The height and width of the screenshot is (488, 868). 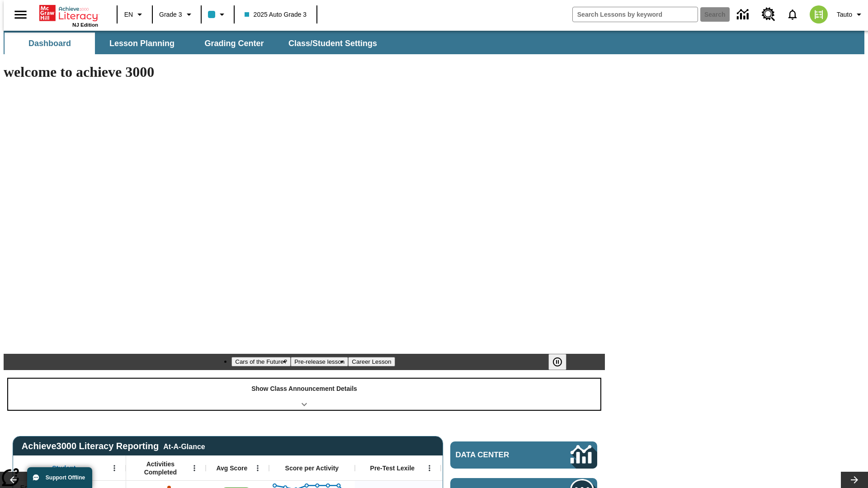 What do you see at coordinates (319, 362) in the screenshot?
I see `button: Slide 2 Pre-release lesson` at bounding box center [319, 362].